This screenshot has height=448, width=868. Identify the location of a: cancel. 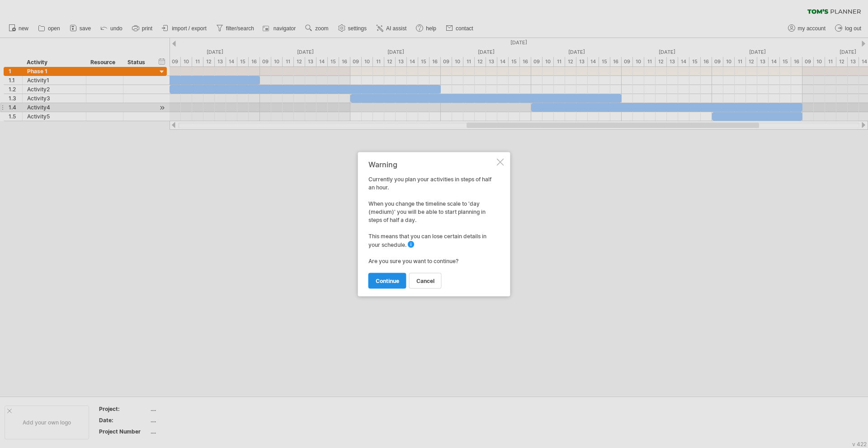
(425, 280).